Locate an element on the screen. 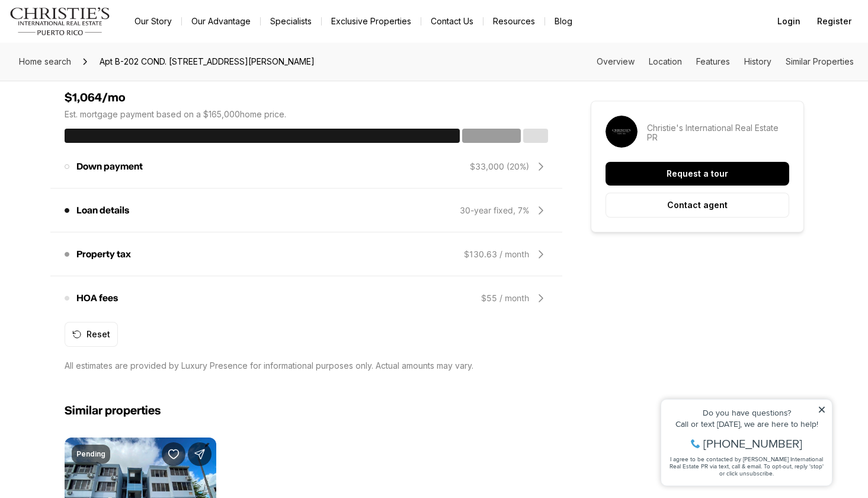  button: Share Property is located at coordinates (199, 454).